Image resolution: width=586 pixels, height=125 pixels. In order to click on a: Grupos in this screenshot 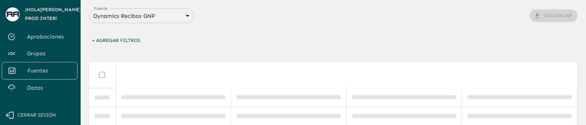, I will do `click(40, 54)`.